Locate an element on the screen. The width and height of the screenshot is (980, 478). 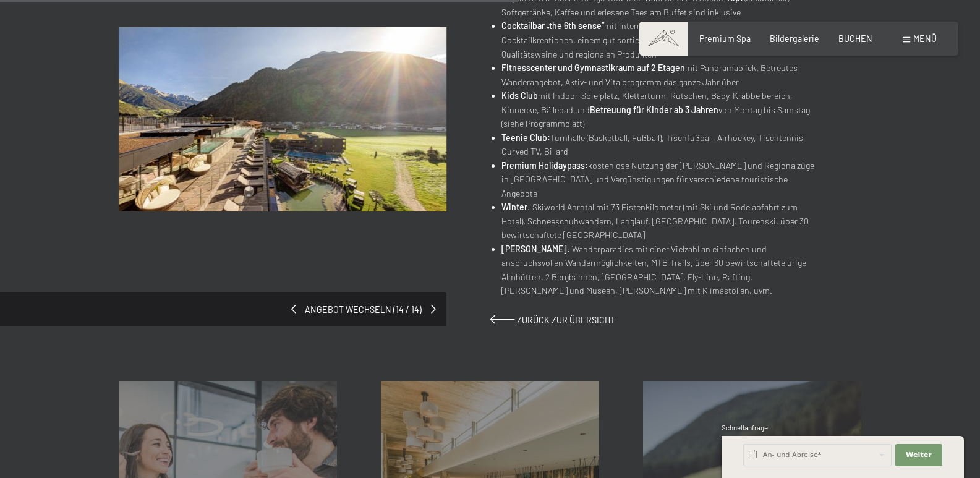
a: Premium Spa is located at coordinates (725, 38).